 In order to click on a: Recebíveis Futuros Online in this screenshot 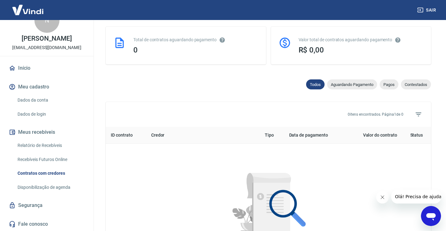, I will do `click(50, 159)`.